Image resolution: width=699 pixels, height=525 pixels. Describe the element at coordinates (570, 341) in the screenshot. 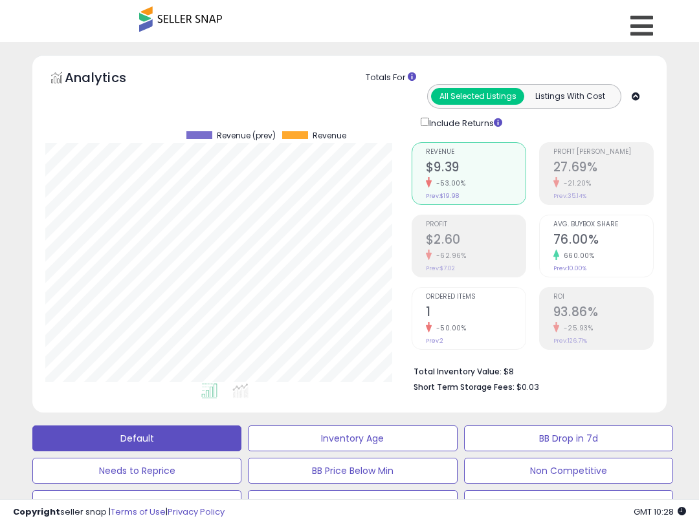

I see `small: Prev: 126.71%` at that location.